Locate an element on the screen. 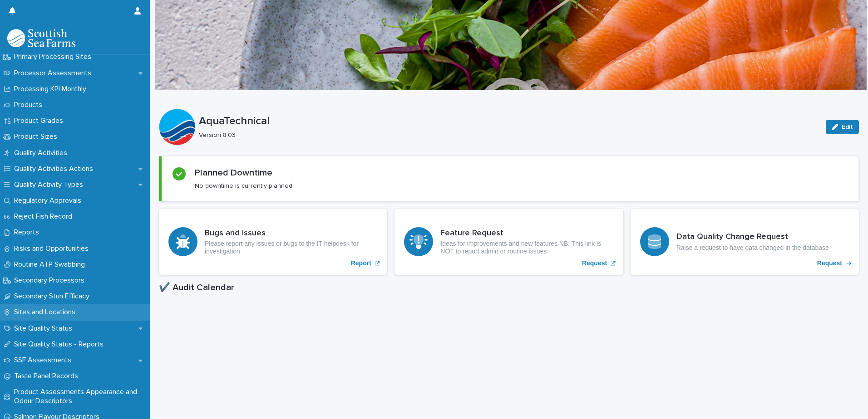 The image size is (868, 419). p: Secondary Stun Efficacy is located at coordinates (53, 296).